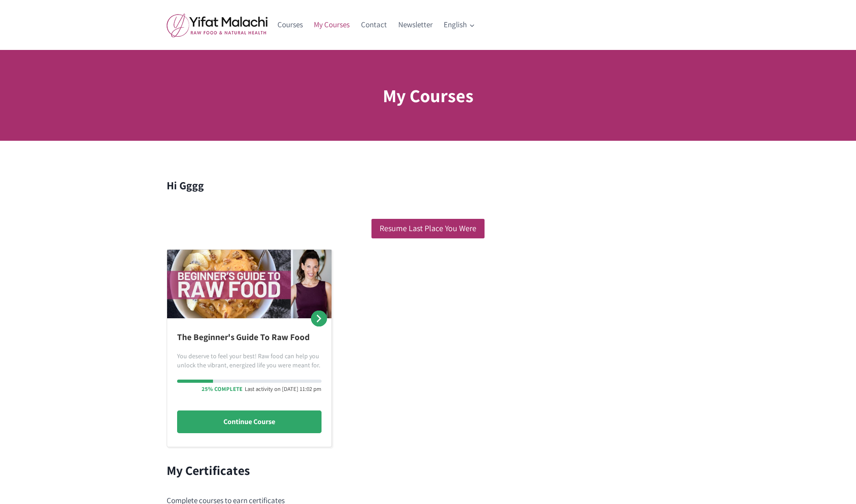  What do you see at coordinates (376, 25) in the screenshot?
I see `nav: Primary` at bounding box center [376, 25].